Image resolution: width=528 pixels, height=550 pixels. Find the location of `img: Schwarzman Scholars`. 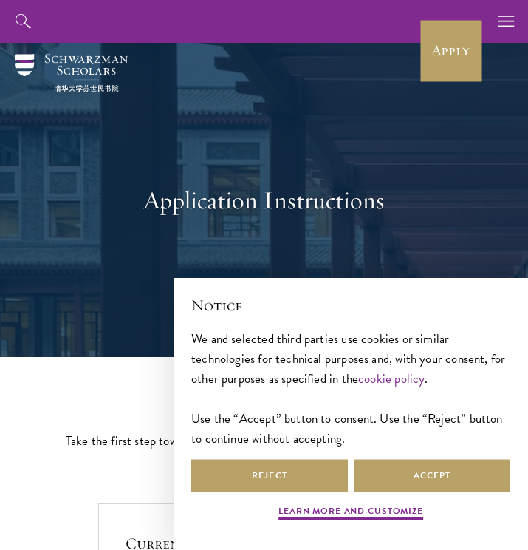

img: Schwarzman Scholars is located at coordinates (71, 72).